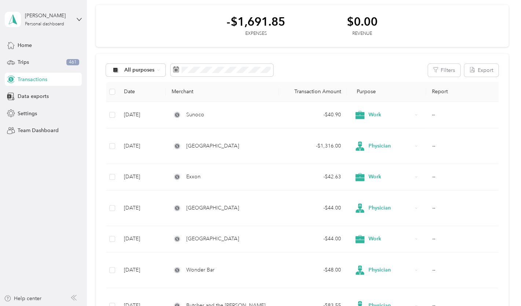 Image resolution: width=521 pixels, height=306 pixels. Describe the element at coordinates (23, 298) in the screenshot. I see `button: Help center` at that location.